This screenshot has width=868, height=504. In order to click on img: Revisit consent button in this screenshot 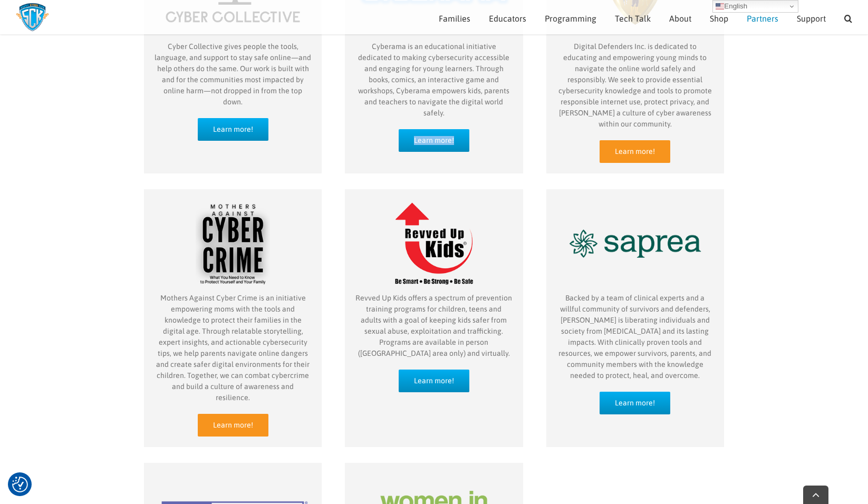, I will do `click(20, 484)`.